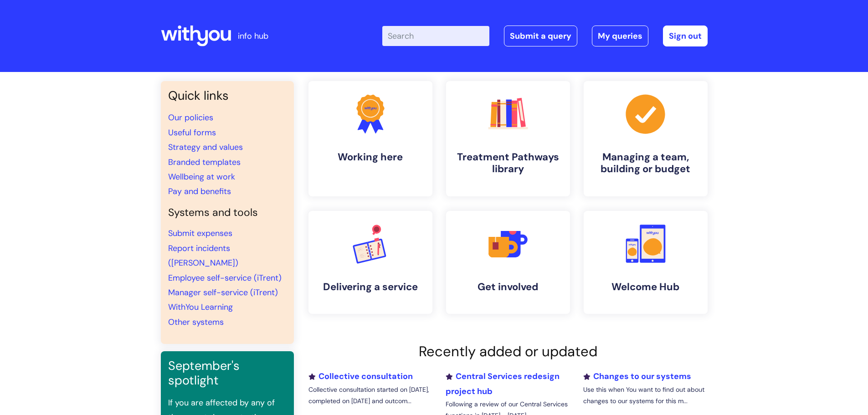 The width and height of the screenshot is (868, 415). Describe the element at coordinates (204, 162) in the screenshot. I see `a: Branded templates` at that location.